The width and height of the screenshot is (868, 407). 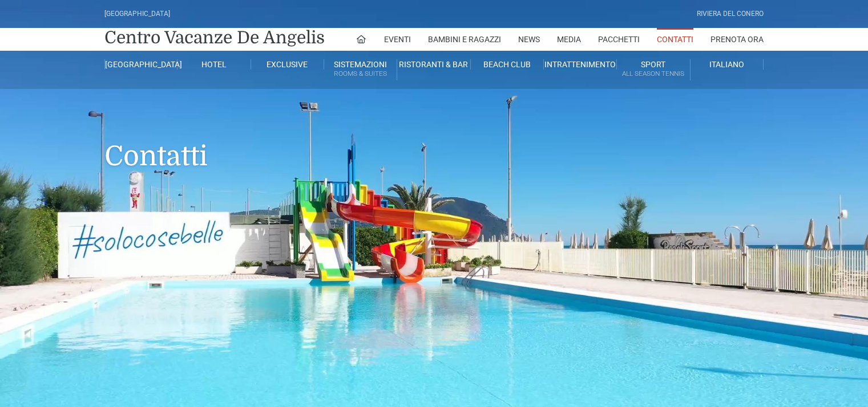 I want to click on a: News, so click(x=529, y=40).